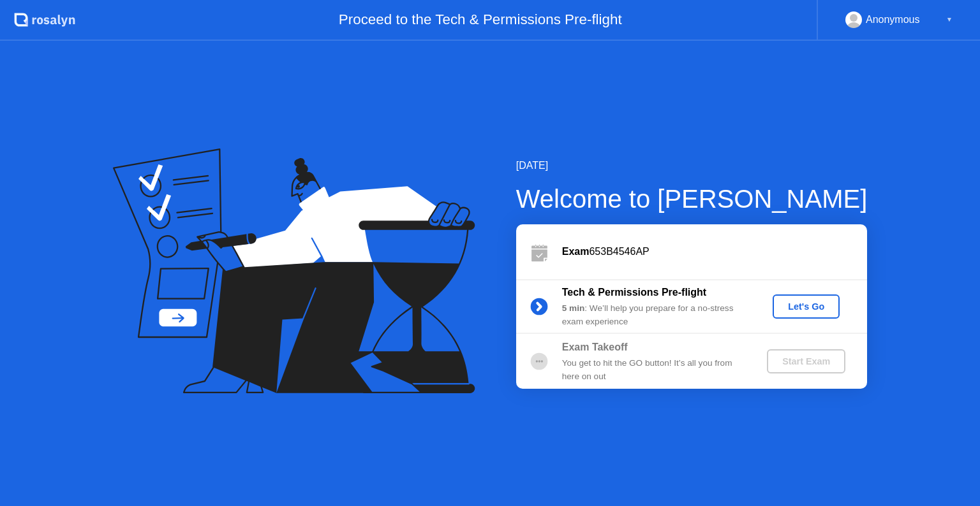  Describe the element at coordinates (573, 308) in the screenshot. I see `b: 5 min` at that location.